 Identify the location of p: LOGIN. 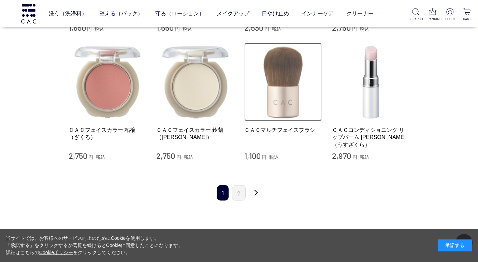
(450, 19).